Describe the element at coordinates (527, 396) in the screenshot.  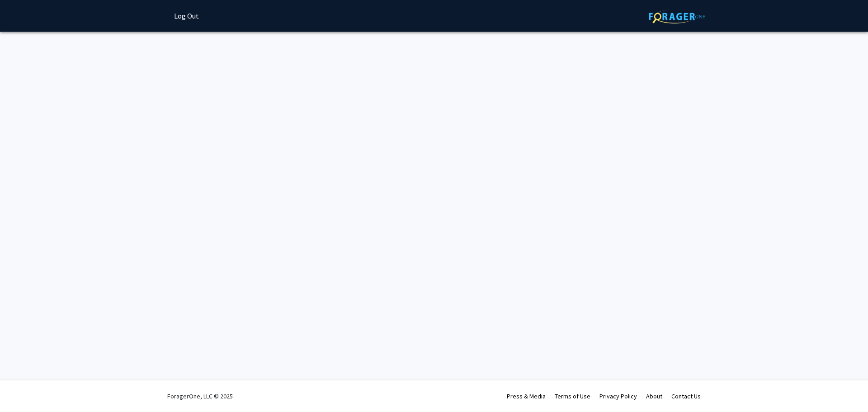
I see `a: Press & Media` at that location.